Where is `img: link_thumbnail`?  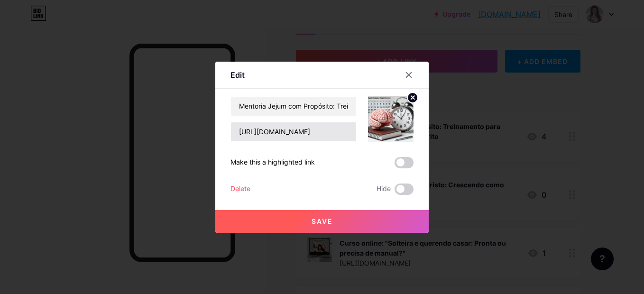
img: link_thumbnail is located at coordinates (391, 119).